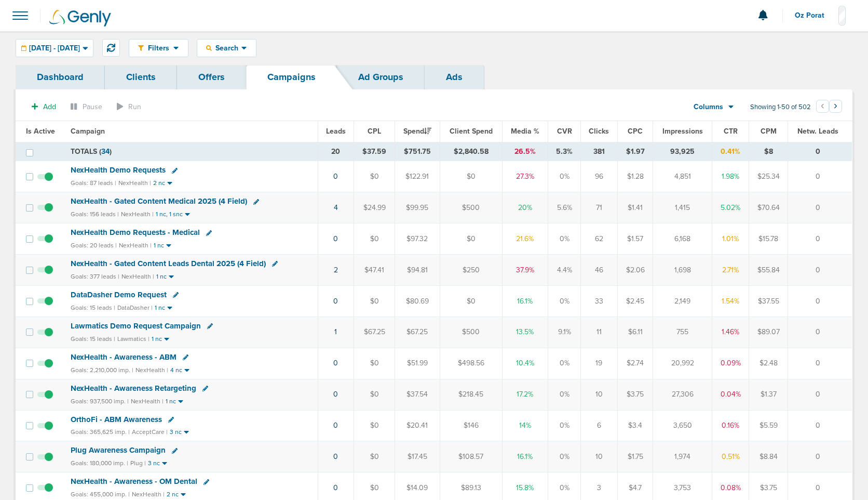  What do you see at coordinates (93, 245) in the screenshot?
I see `small: Goals: 20 leads |` at bounding box center [93, 245].